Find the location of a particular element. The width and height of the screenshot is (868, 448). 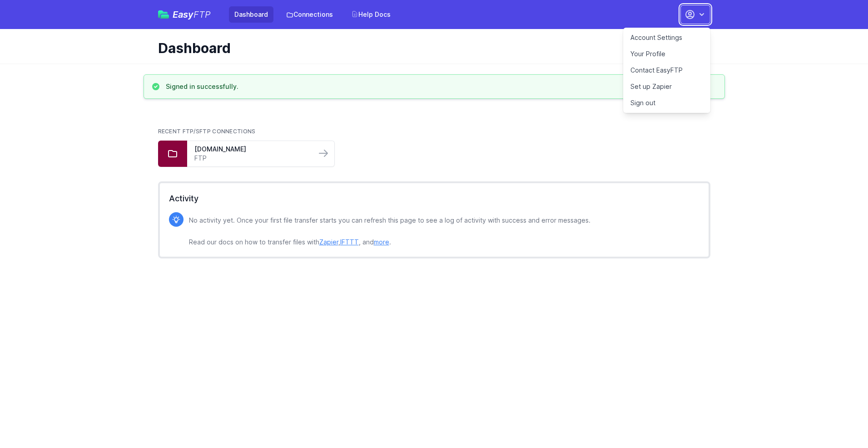

a: Your Profile is located at coordinates (666, 54).